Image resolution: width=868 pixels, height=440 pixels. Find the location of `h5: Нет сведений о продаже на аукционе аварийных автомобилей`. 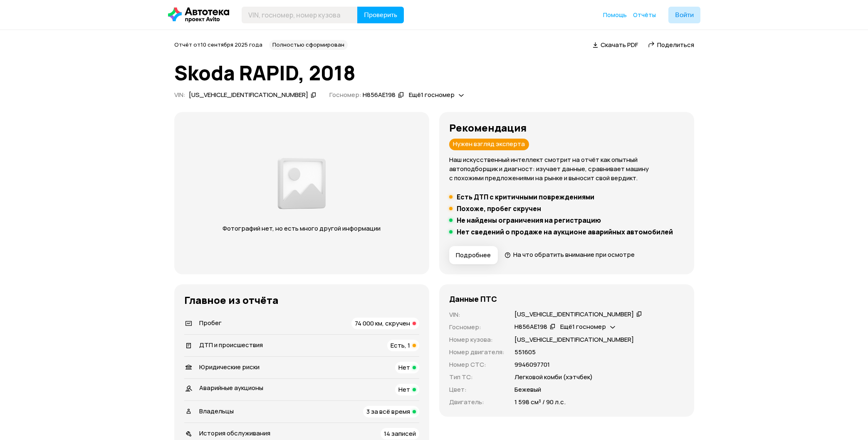

h5: Нет сведений о продаже на аукционе аварийных автомобилей is located at coordinates (565, 232).